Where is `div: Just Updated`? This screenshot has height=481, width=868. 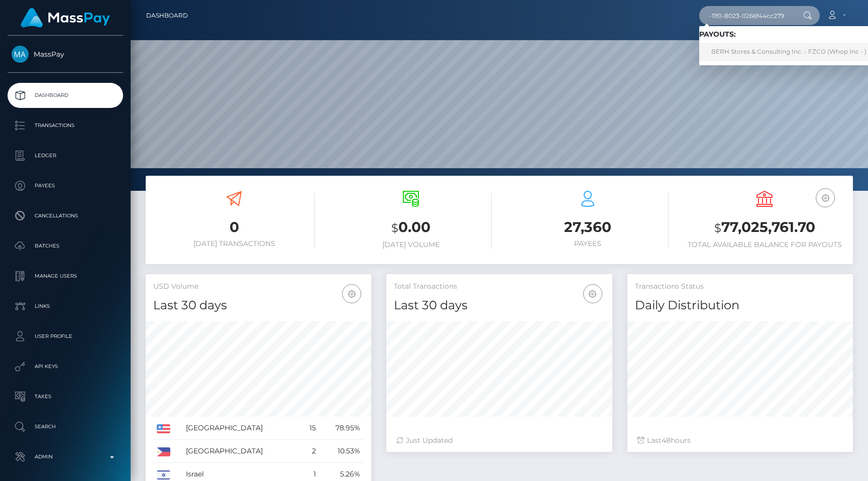
div: Just Updated is located at coordinates (499, 441).